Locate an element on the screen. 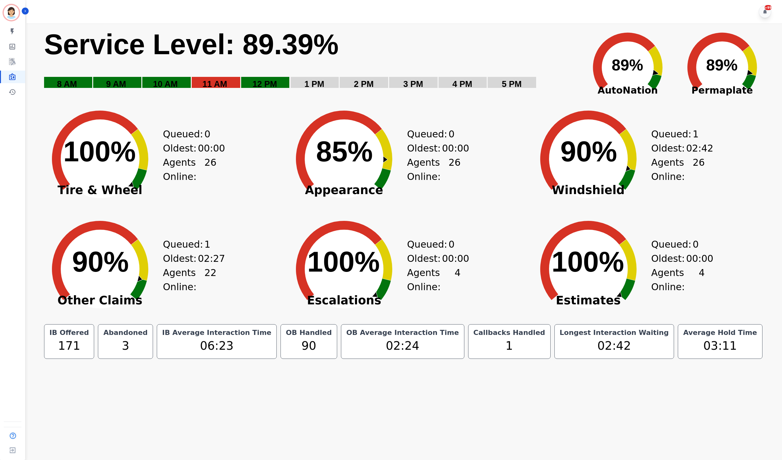 This screenshot has height=460, width=782. span: Estimates is located at coordinates (588, 300).